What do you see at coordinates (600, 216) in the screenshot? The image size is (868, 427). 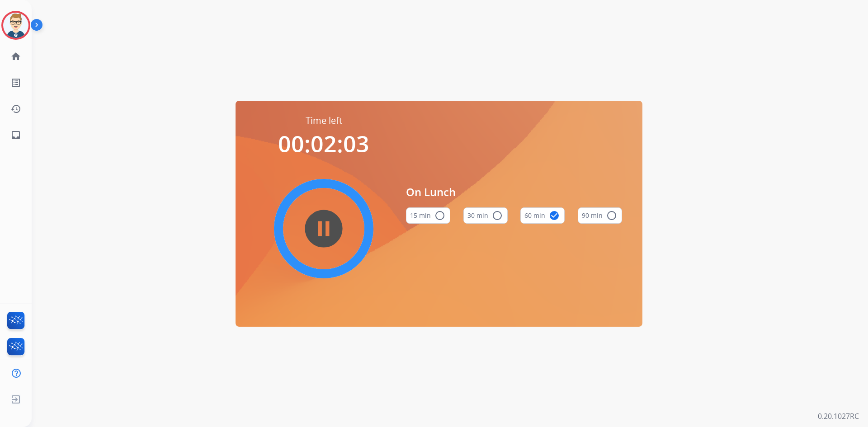 I see `button: 90 min` at bounding box center [600, 216].